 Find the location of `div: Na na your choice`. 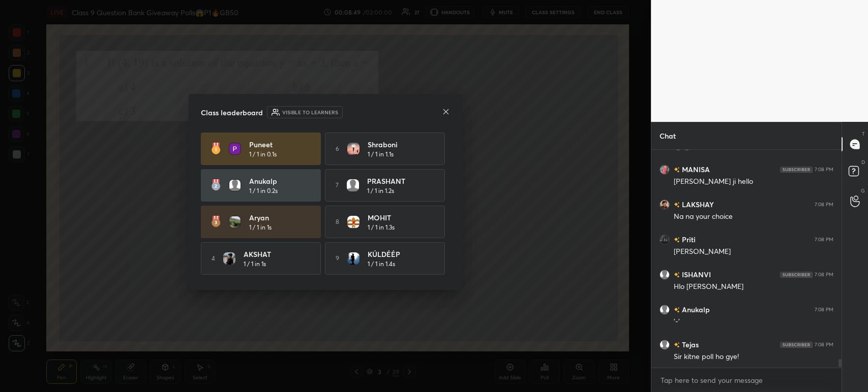

div: Na na your choice is located at coordinates (754, 217).